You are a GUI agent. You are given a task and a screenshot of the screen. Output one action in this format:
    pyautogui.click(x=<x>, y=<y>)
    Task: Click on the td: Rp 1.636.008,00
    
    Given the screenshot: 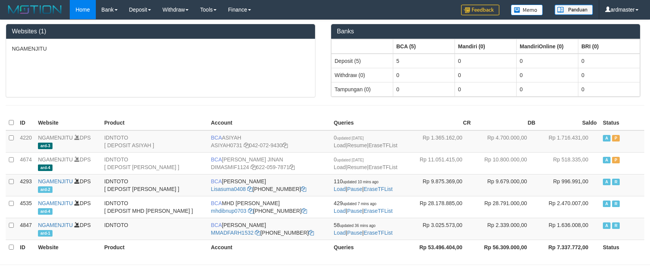 What is the action you would take?
    pyautogui.click(x=569, y=228)
    